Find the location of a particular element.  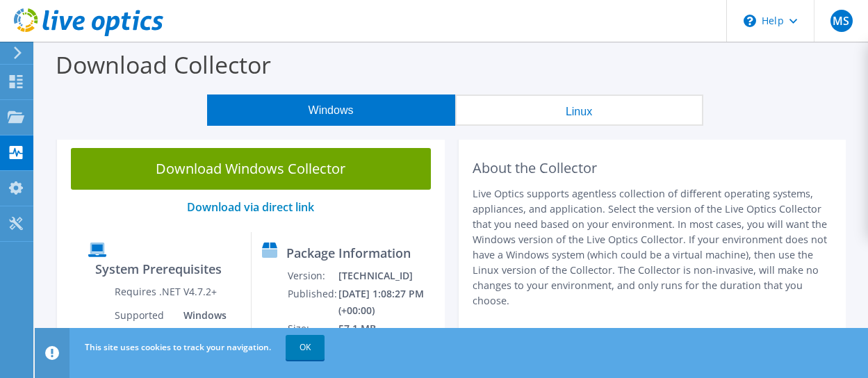

td: Version: is located at coordinates (312, 276).